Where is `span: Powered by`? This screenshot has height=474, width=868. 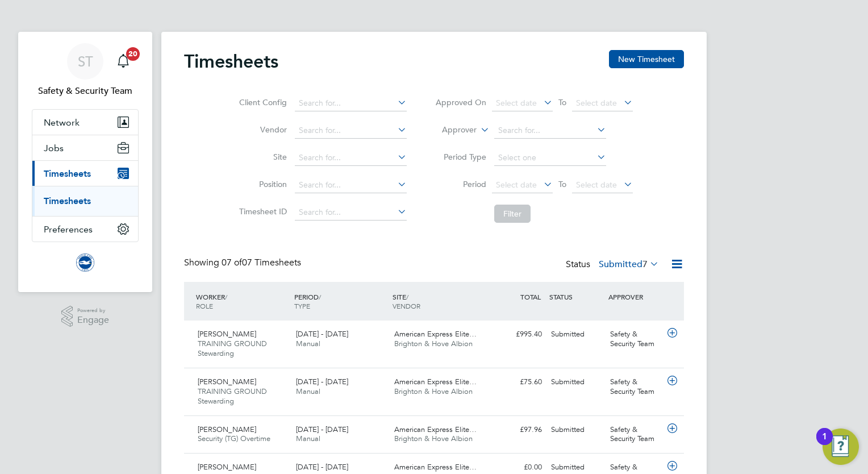
span: Powered by is located at coordinates (93, 311).